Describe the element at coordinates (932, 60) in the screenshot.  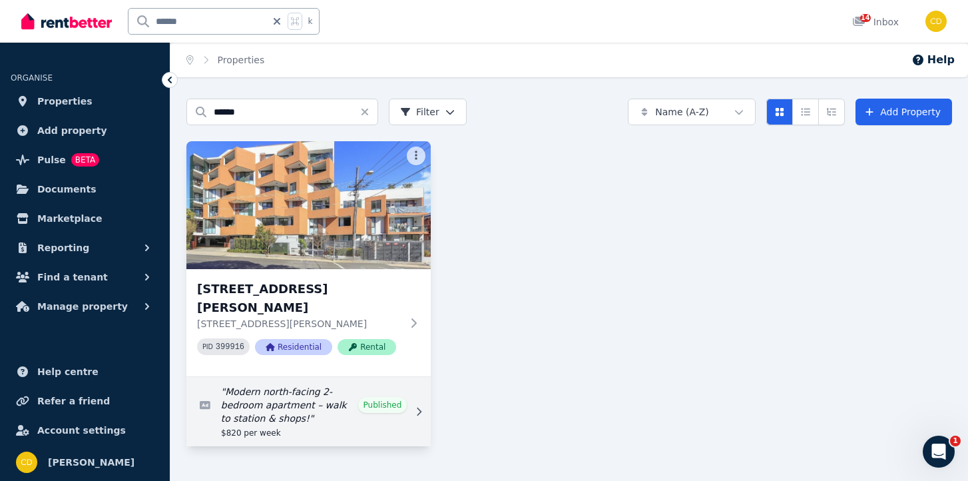
I see `button: Help` at that location.